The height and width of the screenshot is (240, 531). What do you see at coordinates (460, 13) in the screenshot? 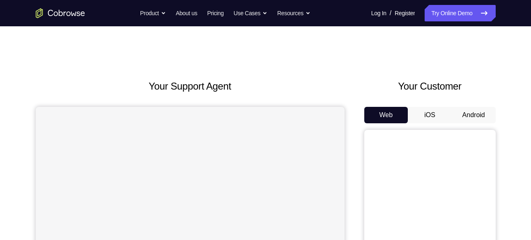
I see `a: Try Online Demo` at bounding box center [460, 13].